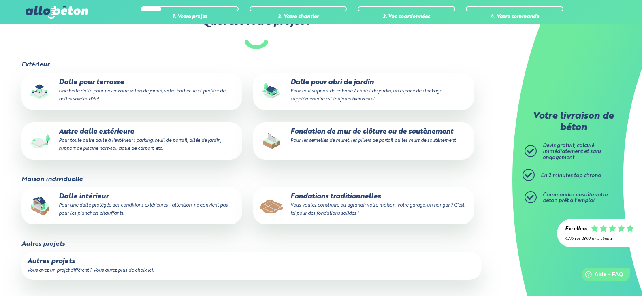 This screenshot has height=296, width=642. Describe the element at coordinates (600, 239) in the screenshot. I see `div: 4.7/5 sur 2300 avis clients` at that location.